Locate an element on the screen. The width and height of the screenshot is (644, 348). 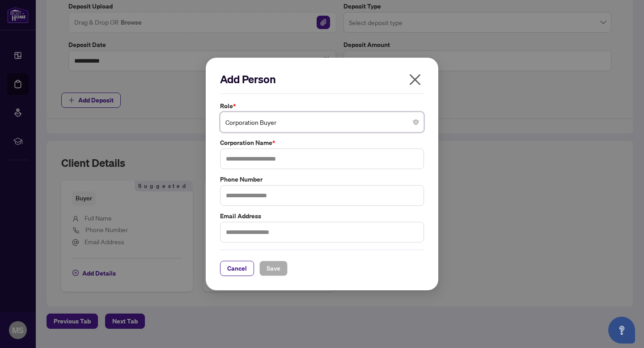
button: Save is located at coordinates (273, 269).